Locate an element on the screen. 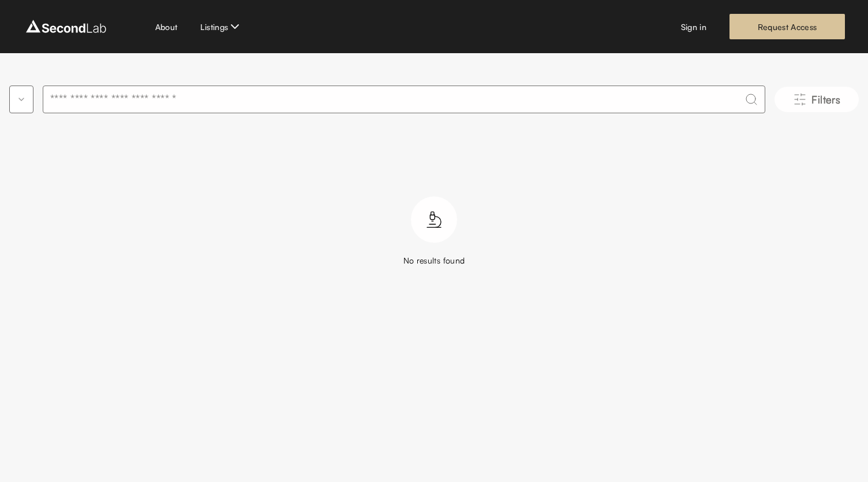 The image size is (868, 482). a: Sign in is located at coordinates (693, 27).